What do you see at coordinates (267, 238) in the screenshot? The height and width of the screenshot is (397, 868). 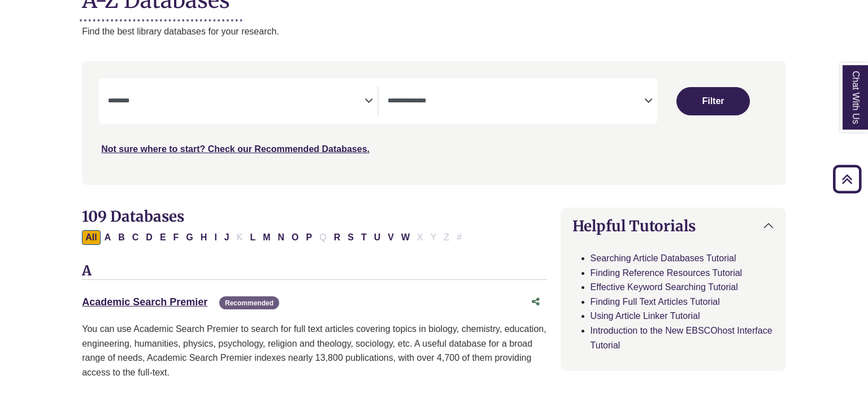 I see `button: Filter Results M` at bounding box center [267, 238].